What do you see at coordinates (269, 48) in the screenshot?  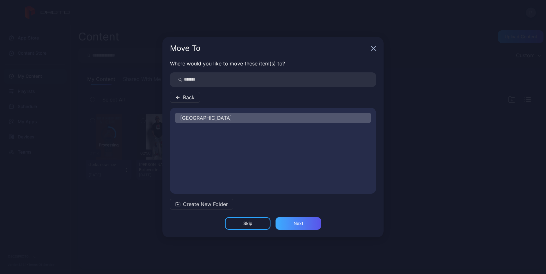 I see `div: Move To` at bounding box center [269, 48].